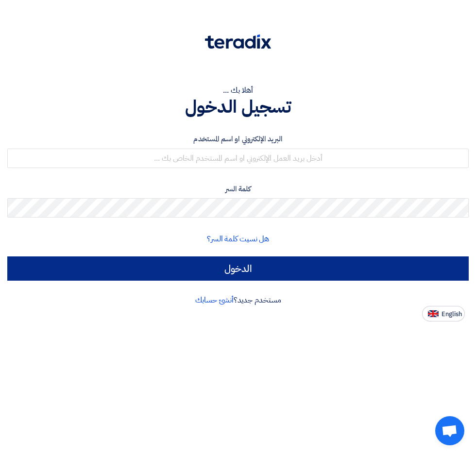  Describe the element at coordinates (238, 269) in the screenshot. I see `input: الدخول` at that location.